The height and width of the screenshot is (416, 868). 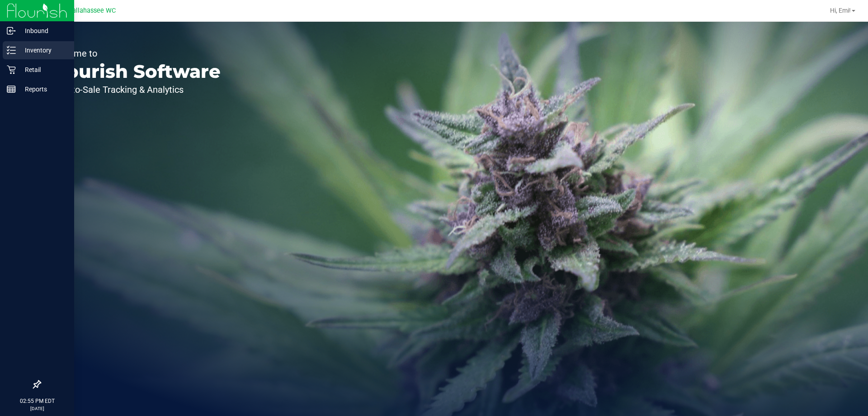 I want to click on p: Inventory, so click(x=43, y=50).